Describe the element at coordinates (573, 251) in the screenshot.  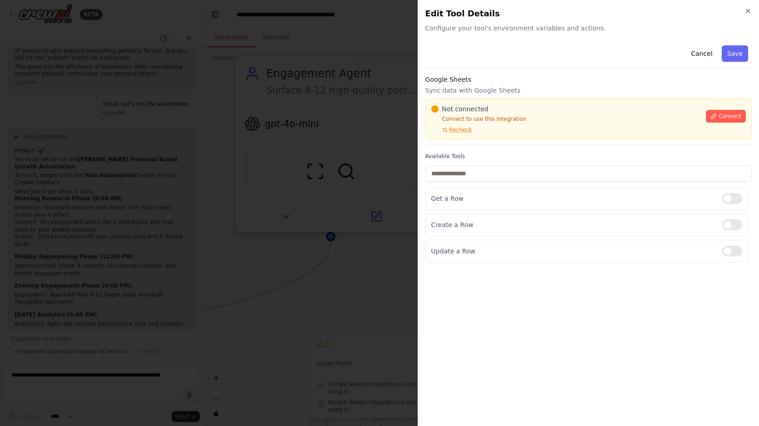
I see `p: Update a Row` at that location.